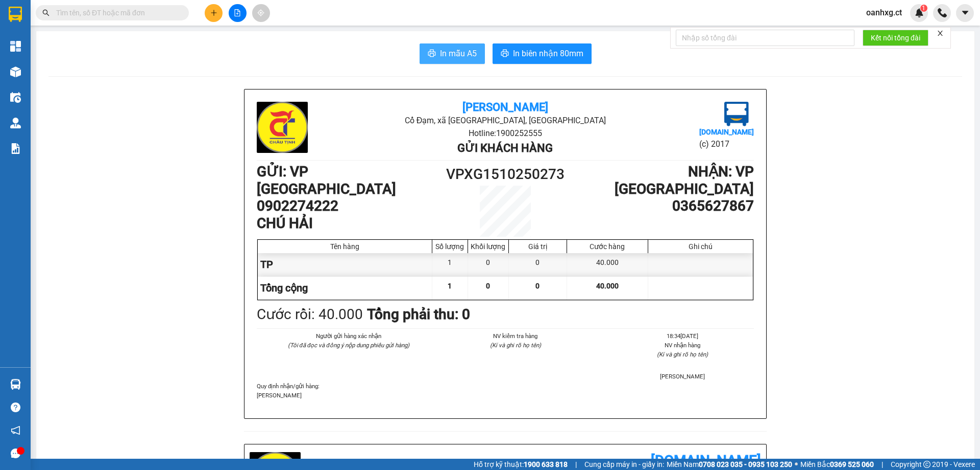 Image resolution: width=980 pixels, height=470 pixels. Describe the element at coordinates (350, 206) in the screenshot. I see `h1: 0902274222` at that location.